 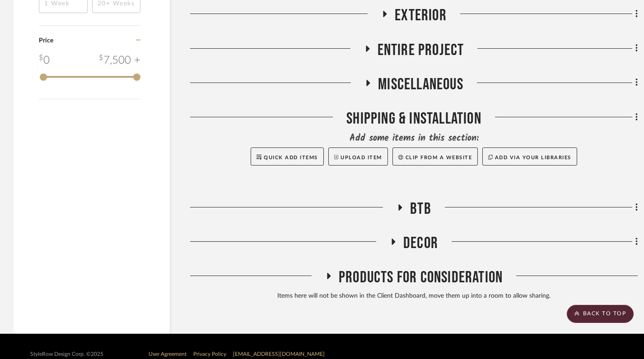 What do you see at coordinates (414, 138) in the screenshot?
I see `div: Add some items in this section:` at bounding box center [414, 138].